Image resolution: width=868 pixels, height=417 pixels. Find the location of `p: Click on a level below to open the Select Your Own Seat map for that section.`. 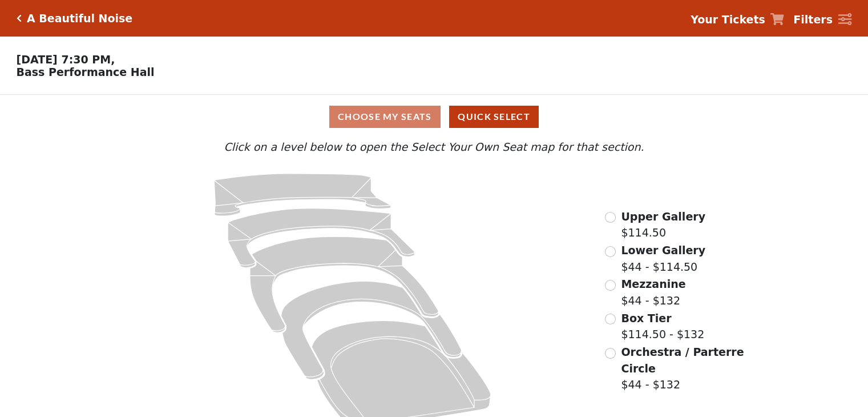

p: Click on a level below to open the Select Your Own Seat map for that section. is located at coordinates (434, 147).